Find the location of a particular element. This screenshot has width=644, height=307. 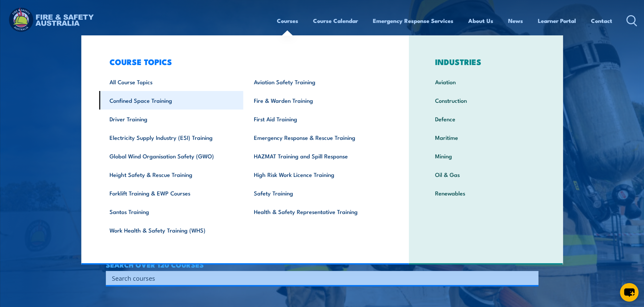

a: Safety Training is located at coordinates (315, 193).